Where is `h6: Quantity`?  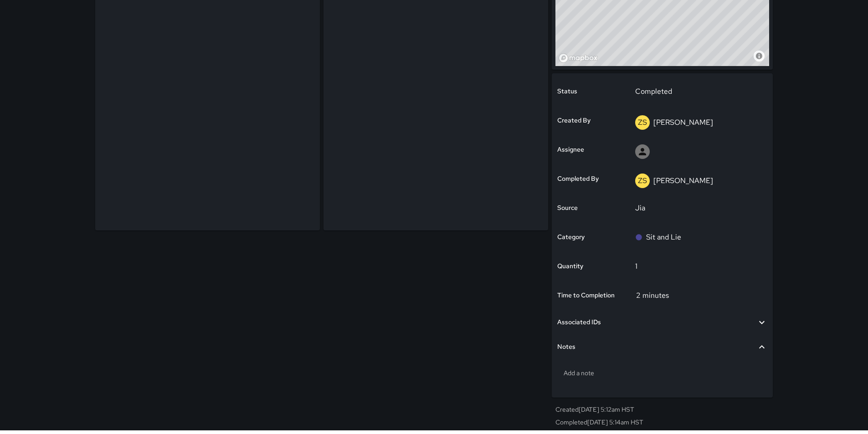
h6: Quantity is located at coordinates (570, 267).